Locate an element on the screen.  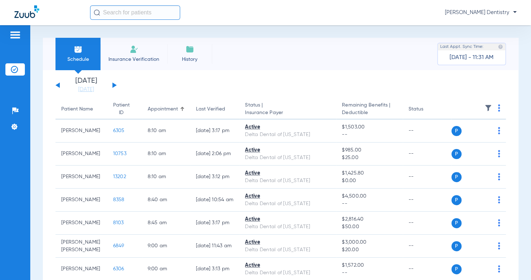
th: Status is located at coordinates (427, 110).